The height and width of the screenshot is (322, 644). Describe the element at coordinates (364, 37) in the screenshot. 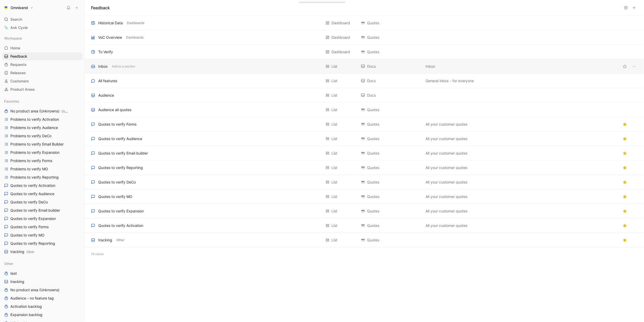

I see `div: VoC OverviewDashboardsDashboard QuotesView actions` at that location.